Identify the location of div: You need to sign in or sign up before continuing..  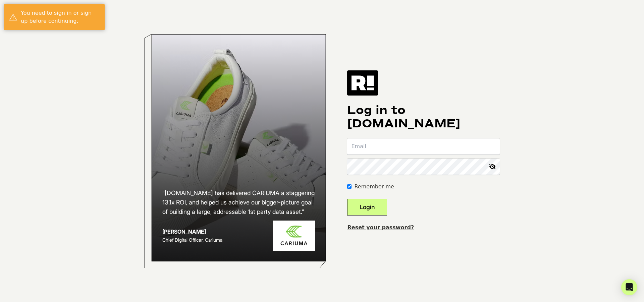
(60, 17).